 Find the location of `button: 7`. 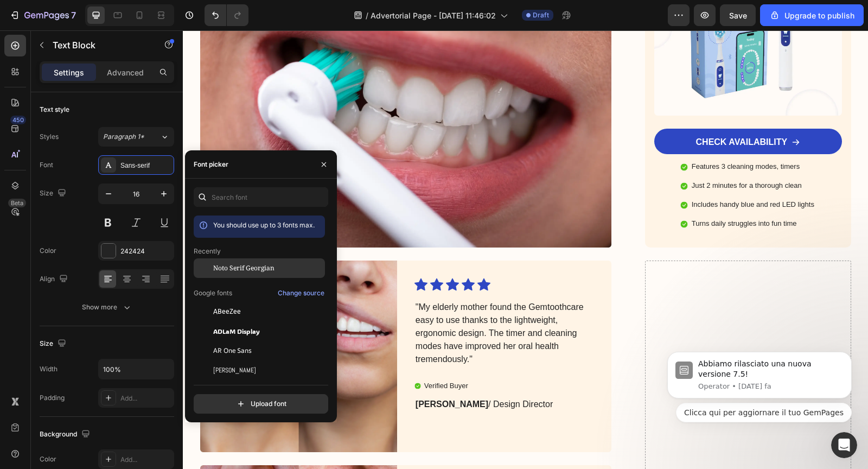

button: 7 is located at coordinates (42, 15).